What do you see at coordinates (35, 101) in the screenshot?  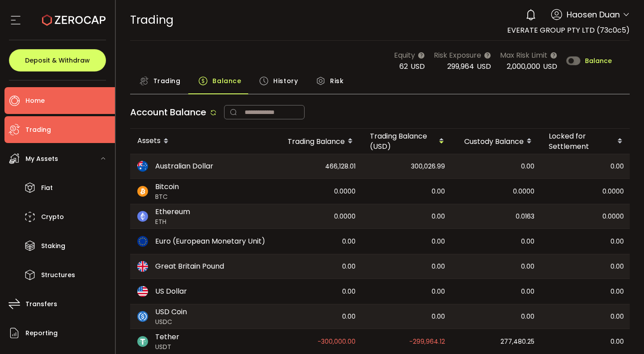 I see `span: Home` at bounding box center [35, 101].